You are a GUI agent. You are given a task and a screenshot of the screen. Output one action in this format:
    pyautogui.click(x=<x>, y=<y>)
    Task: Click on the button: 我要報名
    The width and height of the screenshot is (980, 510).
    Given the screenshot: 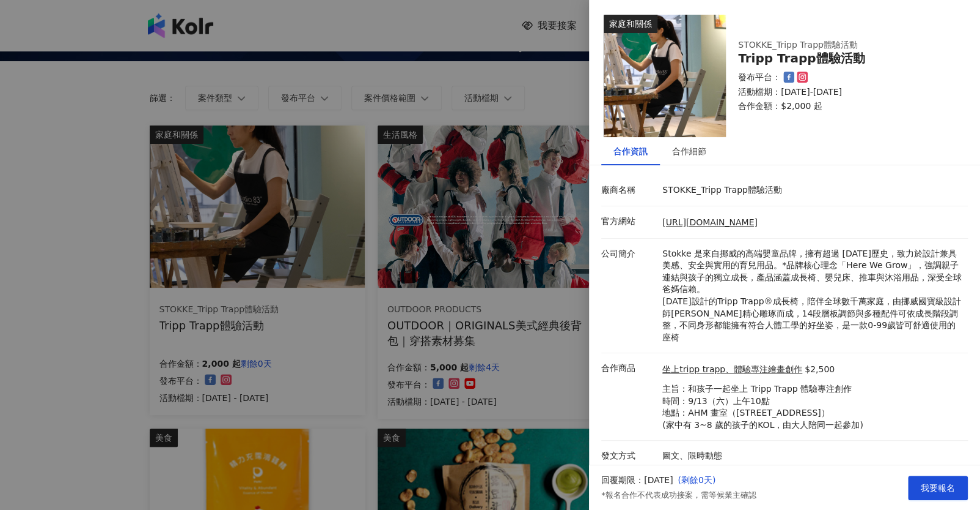 What is the action you would take?
    pyautogui.click(x=938, y=487)
    